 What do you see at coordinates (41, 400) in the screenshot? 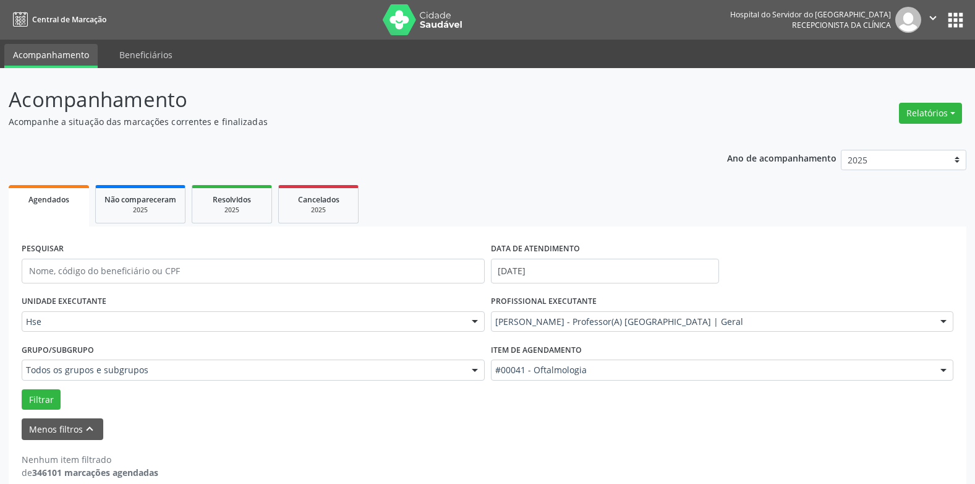
I see `button: Filtrar` at bounding box center [41, 400].